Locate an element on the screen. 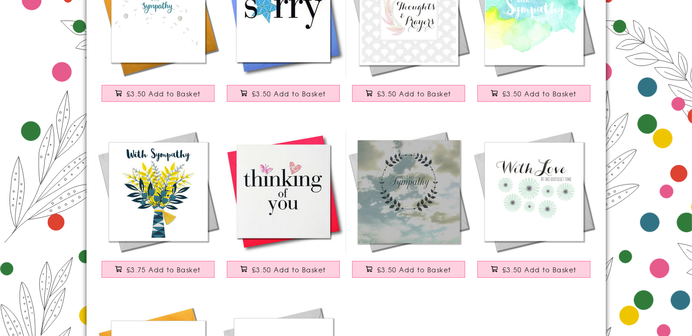 The width and height of the screenshot is (692, 336). img: Sympathy, Sorry, Thinking of you Card, Heart, fabric butterfly Embellished is located at coordinates (283, 192).